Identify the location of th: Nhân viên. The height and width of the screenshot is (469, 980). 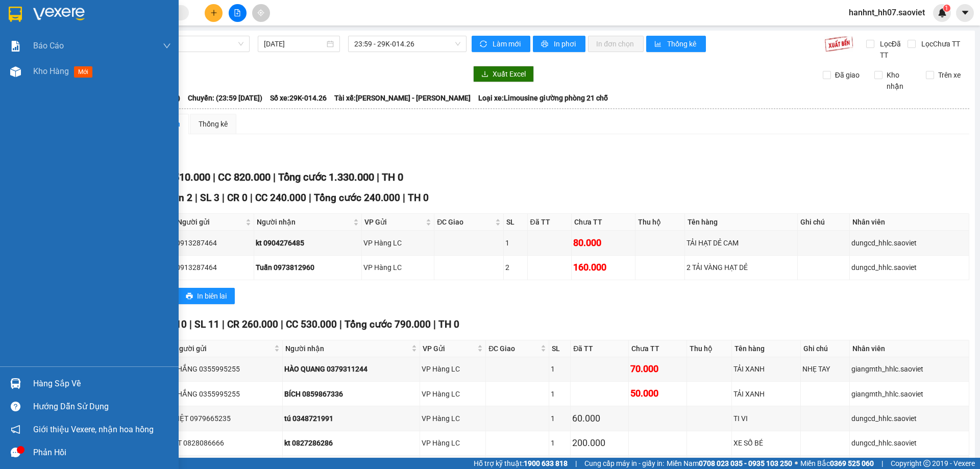
(910, 349).